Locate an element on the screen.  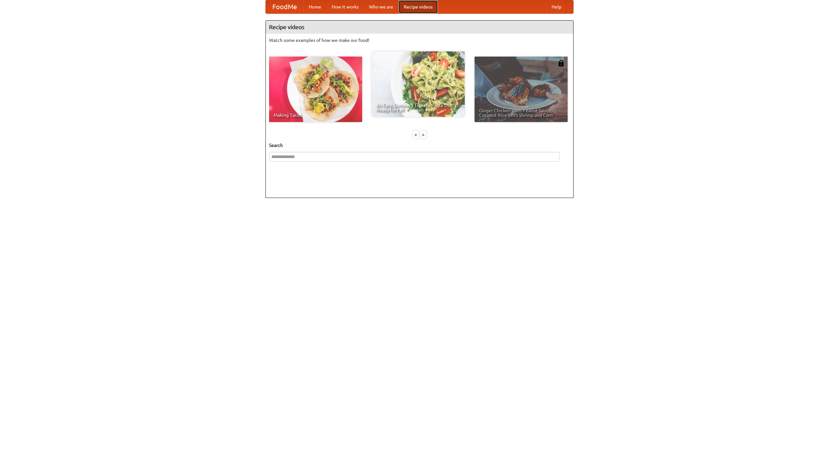
a: FoodMe is located at coordinates (284, 7).